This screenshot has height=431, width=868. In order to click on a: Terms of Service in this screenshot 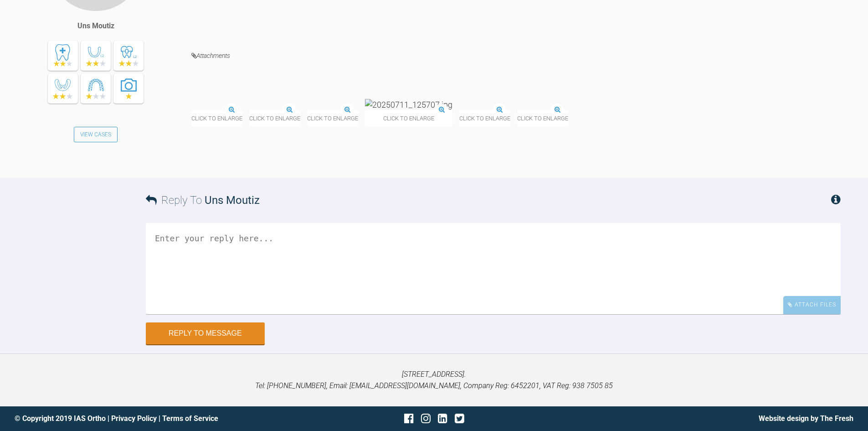, I will do `click(190, 419)`.